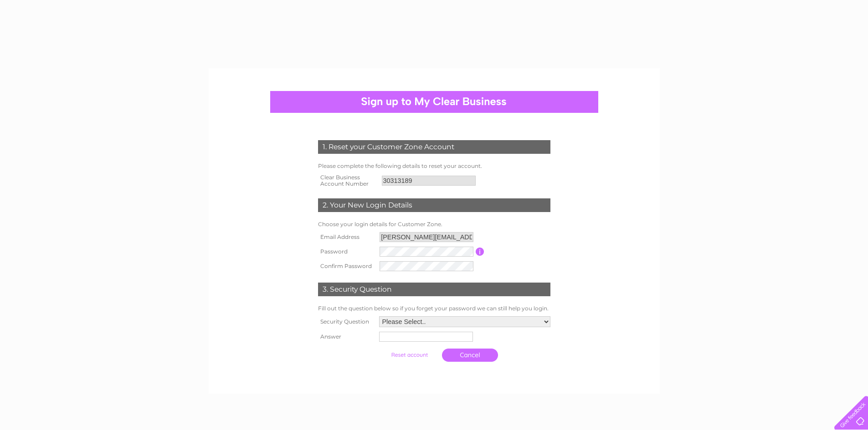 The image size is (868, 430). What do you see at coordinates (434, 166) in the screenshot?
I see `td: Please complete the following details to reset your account.` at bounding box center [434, 166].